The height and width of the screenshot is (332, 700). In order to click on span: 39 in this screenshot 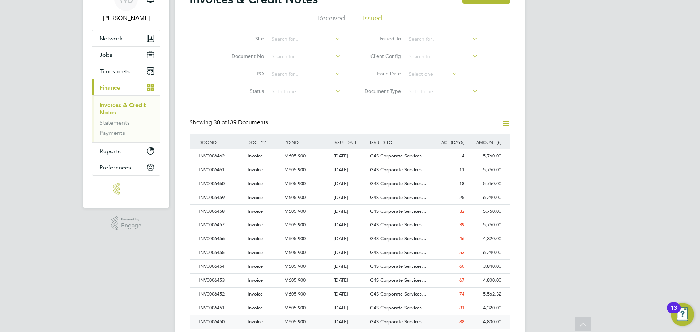, I will do `click(462, 224)`.